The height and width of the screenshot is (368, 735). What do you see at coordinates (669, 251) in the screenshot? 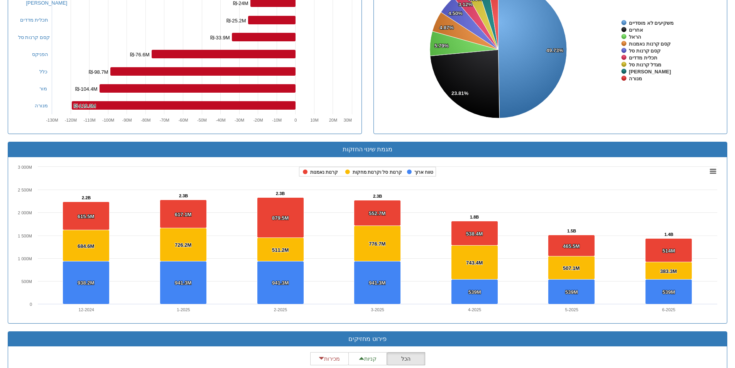
I see `tspan: 514M` at bounding box center [669, 251].